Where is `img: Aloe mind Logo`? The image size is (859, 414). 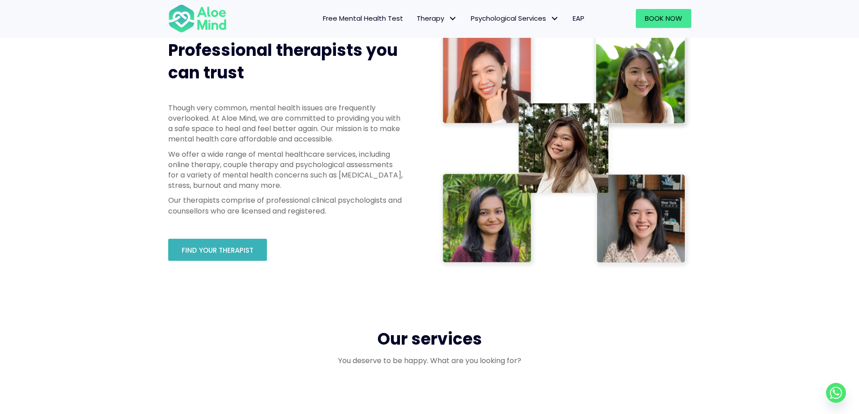
img: Aloe mind Logo is located at coordinates (197, 18).